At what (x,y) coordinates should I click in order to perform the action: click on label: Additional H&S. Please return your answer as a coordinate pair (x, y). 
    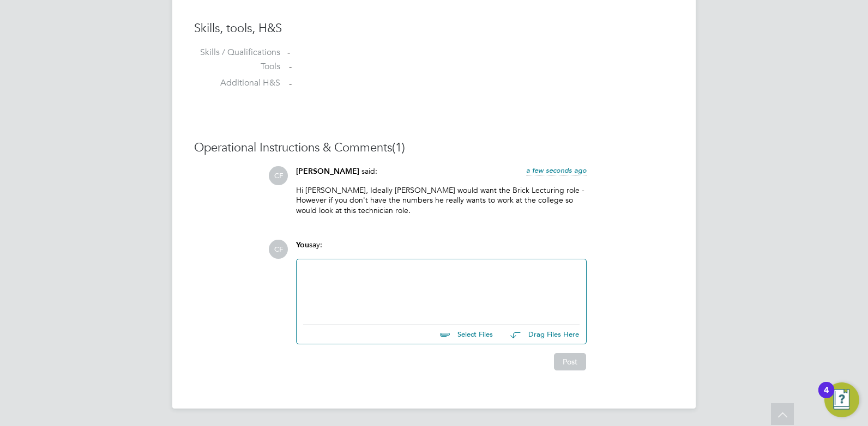
    Looking at the image, I should click on (237, 83).